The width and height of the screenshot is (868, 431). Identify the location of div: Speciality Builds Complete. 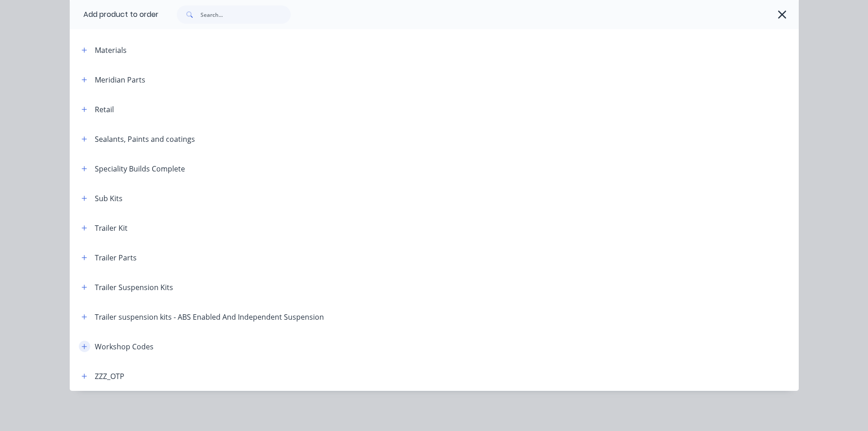
(140, 169).